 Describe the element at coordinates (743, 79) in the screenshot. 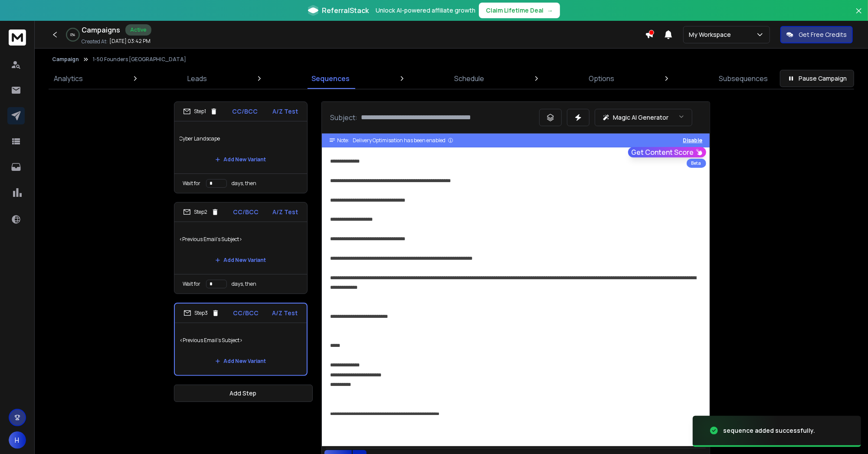

I see `a: Subsequences` at that location.